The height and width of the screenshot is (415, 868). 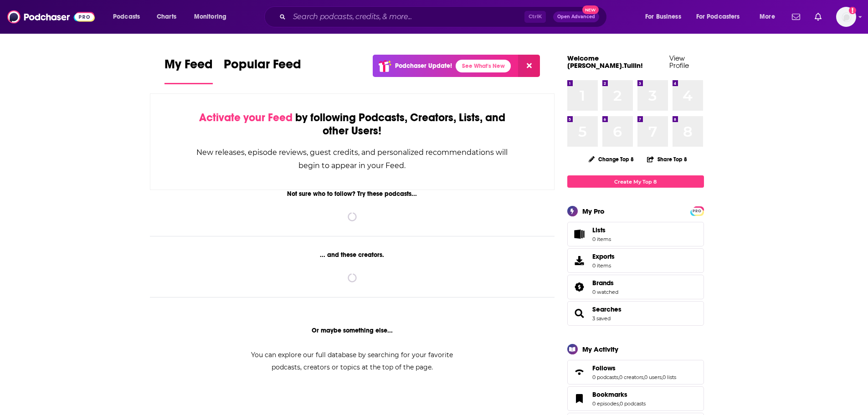 I want to click on svg: Add a profile image, so click(x=853, y=10).